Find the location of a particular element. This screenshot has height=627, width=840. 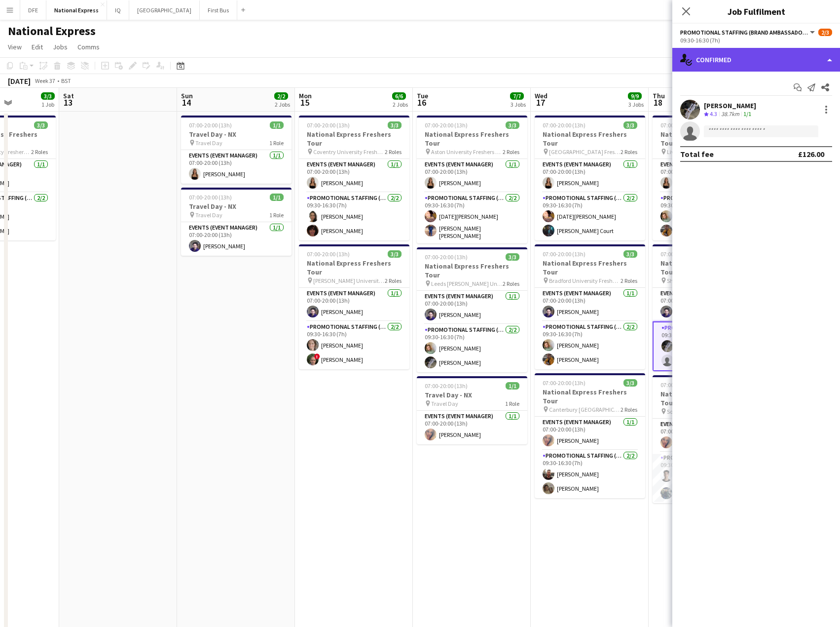

h1: National Express is located at coordinates (52, 31).